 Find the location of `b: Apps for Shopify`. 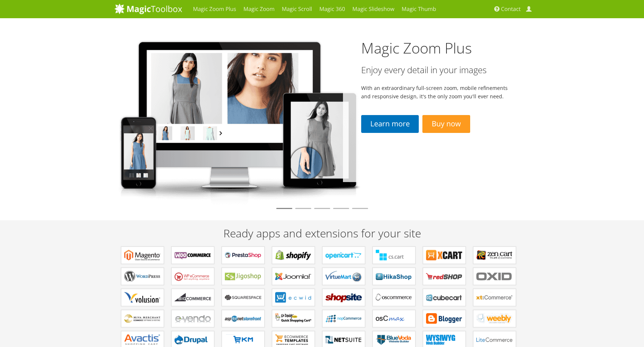

b: Apps for Shopify is located at coordinates (294, 255).